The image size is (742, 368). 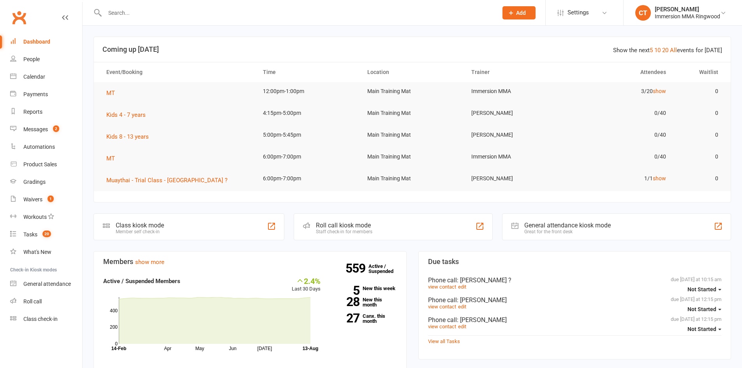 I want to click on strong: 28, so click(x=346, y=302).